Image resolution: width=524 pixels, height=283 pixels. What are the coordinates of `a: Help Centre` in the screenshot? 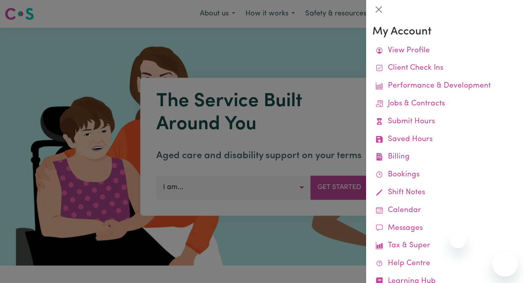 It's located at (445, 263).